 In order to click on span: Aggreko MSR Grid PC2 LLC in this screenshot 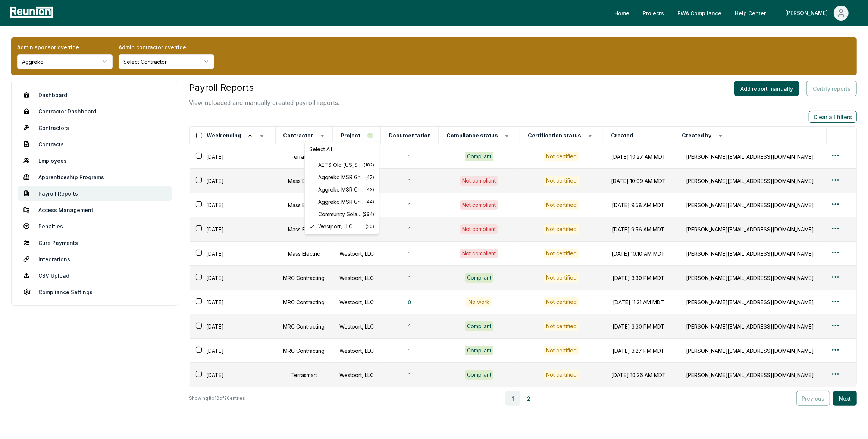, I will do `click(342, 177)`.